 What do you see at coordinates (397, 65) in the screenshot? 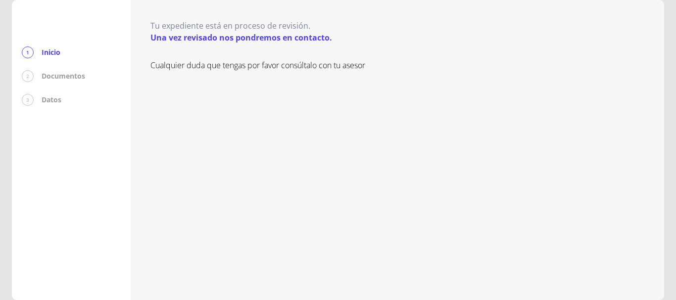
I see `p: Cualquier duda que tengas por favor consúltalo con tu asesor` at bounding box center [397, 65].